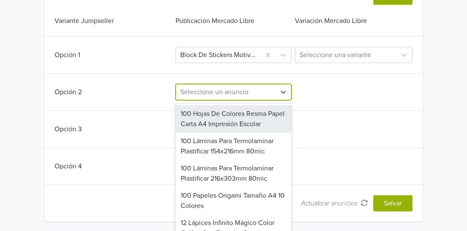 The height and width of the screenshot is (231, 467). I want to click on button: Salvar, so click(393, 203).